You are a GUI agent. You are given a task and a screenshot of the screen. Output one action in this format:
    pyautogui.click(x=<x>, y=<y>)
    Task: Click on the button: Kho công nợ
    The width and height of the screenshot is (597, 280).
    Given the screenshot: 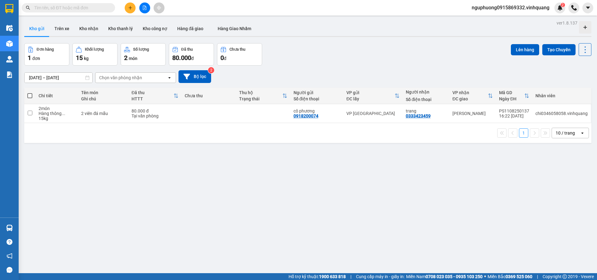 What is the action you would take?
    pyautogui.click(x=155, y=29)
    